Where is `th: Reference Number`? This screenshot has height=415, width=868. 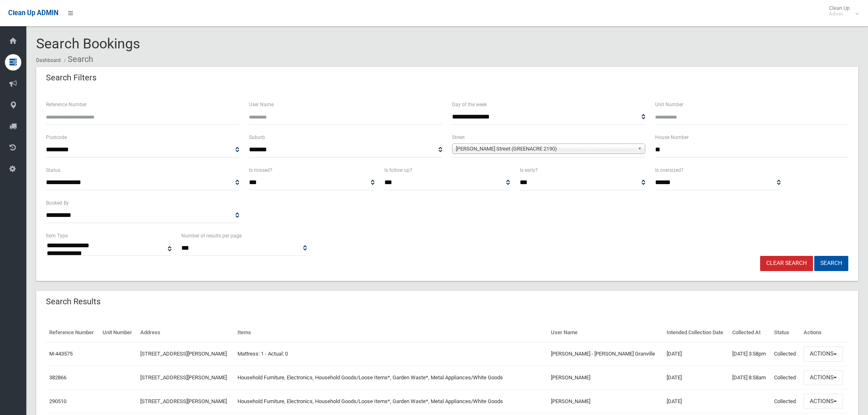
th: Reference Number is located at coordinates (73, 332).